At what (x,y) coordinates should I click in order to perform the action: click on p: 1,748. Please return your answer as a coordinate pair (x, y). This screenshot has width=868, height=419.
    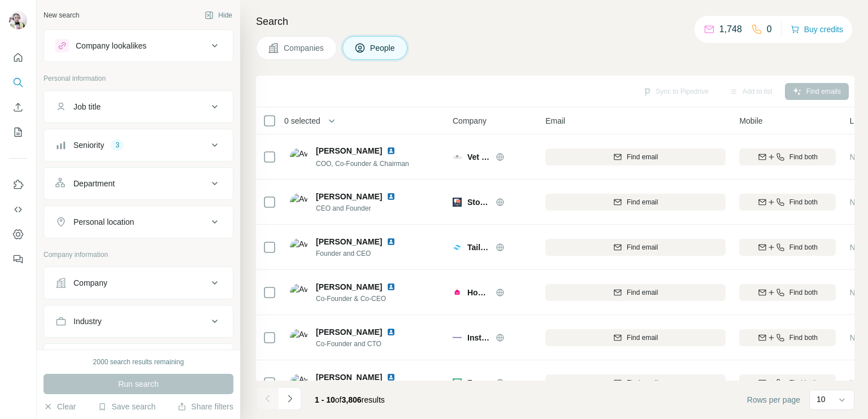
    Looking at the image, I should click on (731, 30).